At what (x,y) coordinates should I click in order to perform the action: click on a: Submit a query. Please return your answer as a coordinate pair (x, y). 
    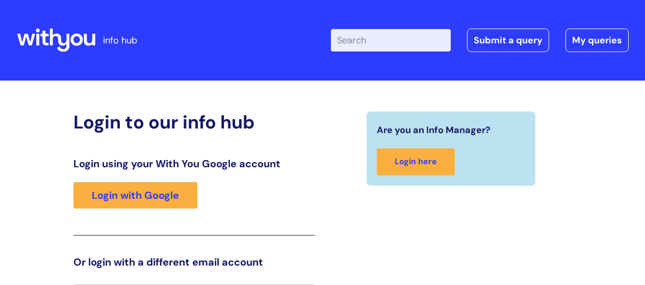
    Looking at the image, I should click on (508, 40).